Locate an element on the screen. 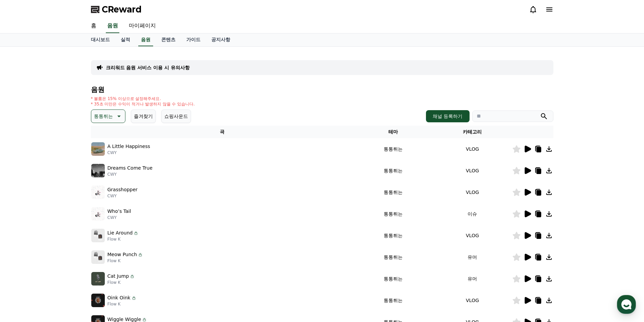 This screenshot has width=644, height=322. a: 콘텐츠 is located at coordinates (168, 40).